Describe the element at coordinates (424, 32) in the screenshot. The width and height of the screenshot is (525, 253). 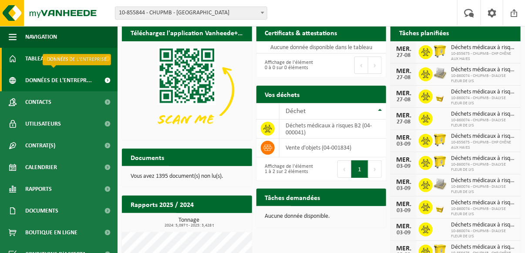
I see `h2: Tâches planifiées` at that location.